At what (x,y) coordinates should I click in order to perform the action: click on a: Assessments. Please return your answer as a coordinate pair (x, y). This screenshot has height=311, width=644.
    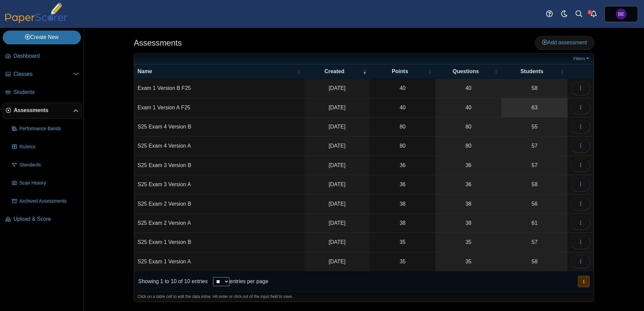
    Looking at the image, I should click on (42, 110).